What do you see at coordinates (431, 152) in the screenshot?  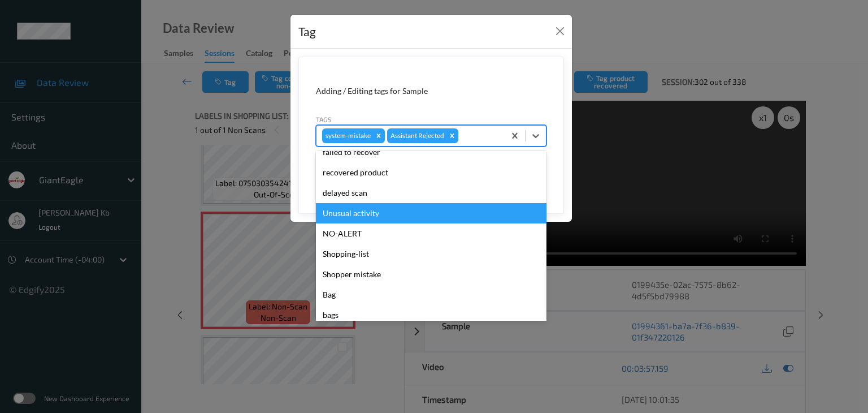 I see `div: failed to recover` at bounding box center [431, 152].